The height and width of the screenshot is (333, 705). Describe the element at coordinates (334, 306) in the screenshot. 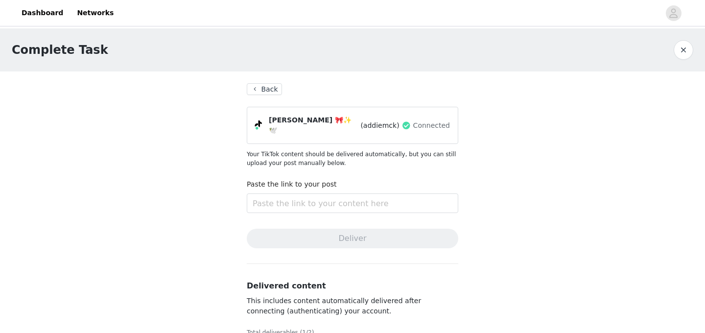

I see `span: This includes content automatically delivered after connecting (authenticating) your account.` at that location.